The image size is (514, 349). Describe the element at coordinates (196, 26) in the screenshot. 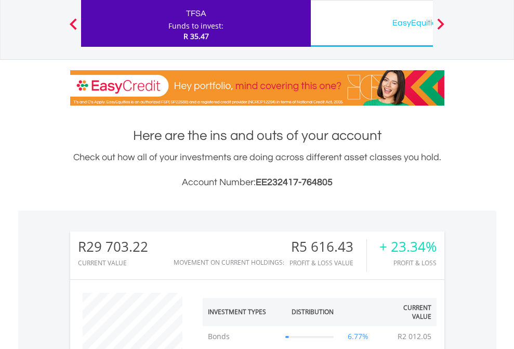

I see `div: Funds to invest:` at that location.